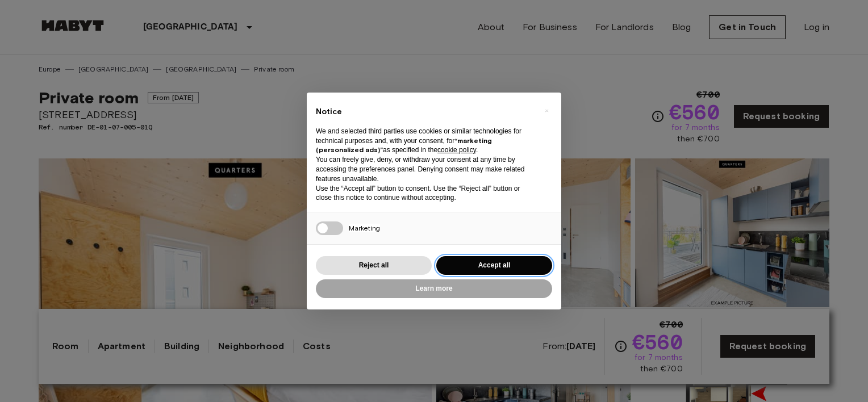 This screenshot has width=868, height=402. I want to click on strong: “marketing (personalized ads)”, so click(404, 145).